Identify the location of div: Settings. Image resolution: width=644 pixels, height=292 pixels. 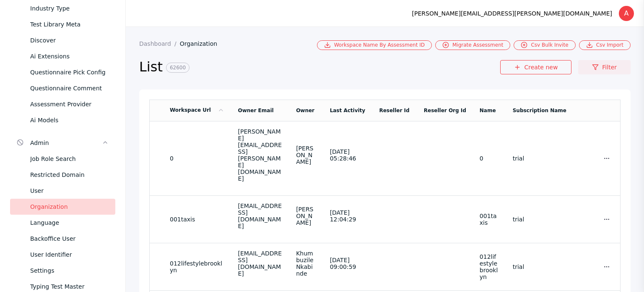
(69, 270).